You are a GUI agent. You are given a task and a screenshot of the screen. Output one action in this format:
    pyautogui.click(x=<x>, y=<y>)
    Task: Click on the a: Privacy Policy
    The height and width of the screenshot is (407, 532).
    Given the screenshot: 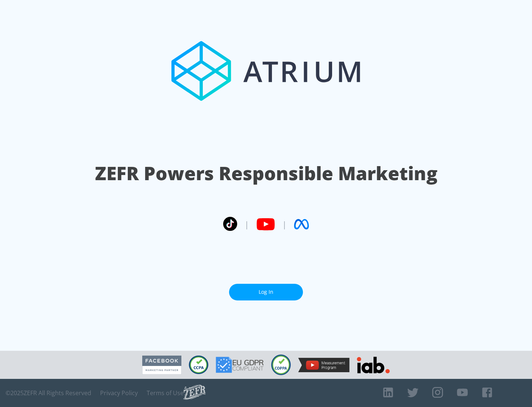 What is the action you would take?
    pyautogui.click(x=119, y=393)
    